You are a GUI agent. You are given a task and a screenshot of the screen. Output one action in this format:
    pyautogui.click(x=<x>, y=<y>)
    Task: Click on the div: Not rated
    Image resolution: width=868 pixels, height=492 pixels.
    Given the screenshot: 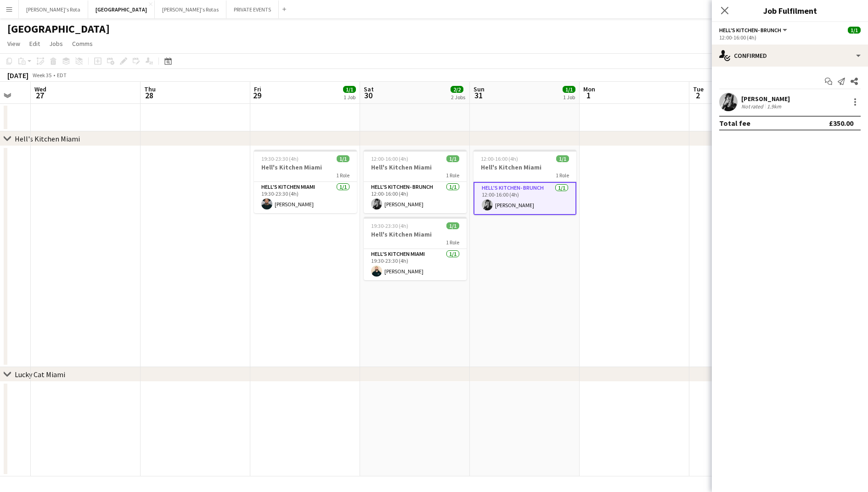 What is the action you would take?
    pyautogui.click(x=753, y=106)
    